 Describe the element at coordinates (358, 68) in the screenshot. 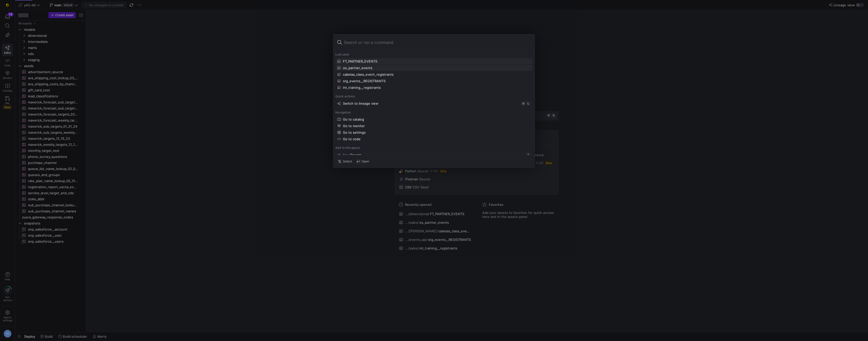

I see `div: os_partner_events` at that location.